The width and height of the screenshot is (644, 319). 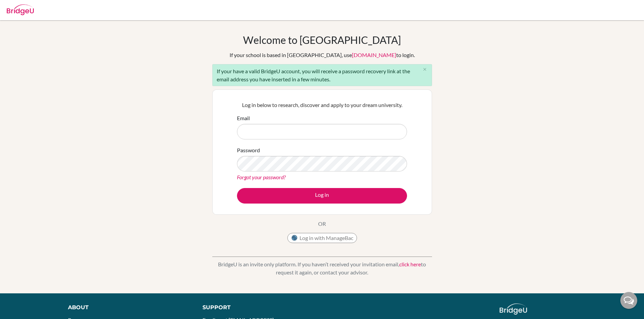 I want to click on label: Email, so click(x=243, y=118).